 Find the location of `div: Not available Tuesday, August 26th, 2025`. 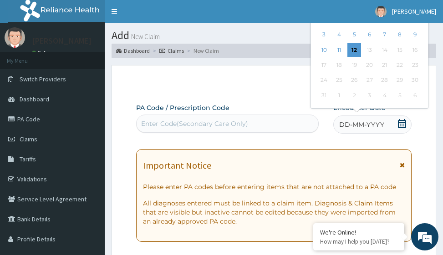

div: Not available Tuesday, August 26th, 2025 is located at coordinates (354, 81).